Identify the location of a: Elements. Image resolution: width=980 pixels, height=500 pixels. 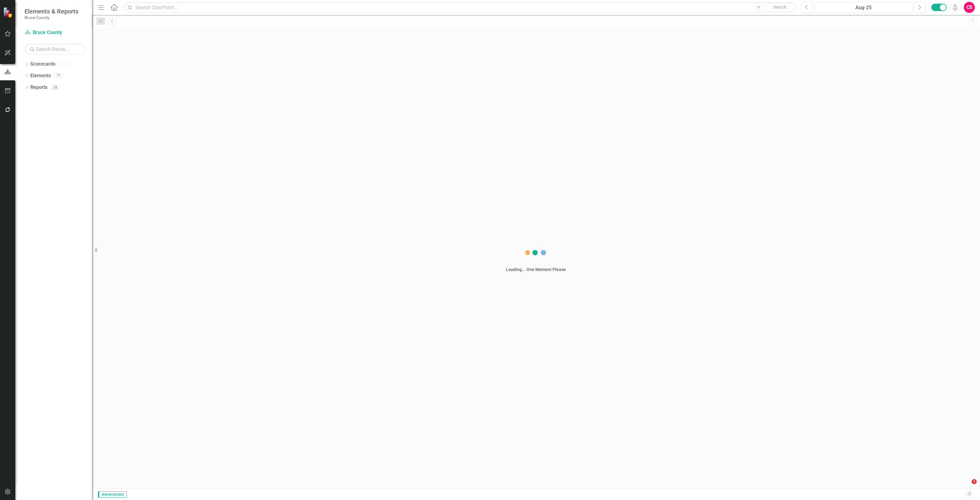
(40, 76).